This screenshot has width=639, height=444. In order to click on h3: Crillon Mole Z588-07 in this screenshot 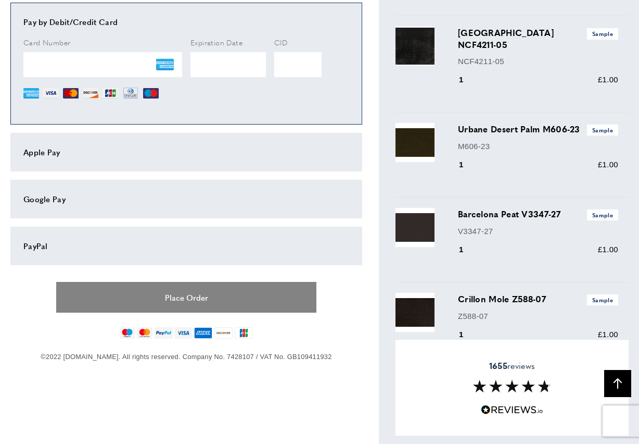, I will do `click(538, 299)`.